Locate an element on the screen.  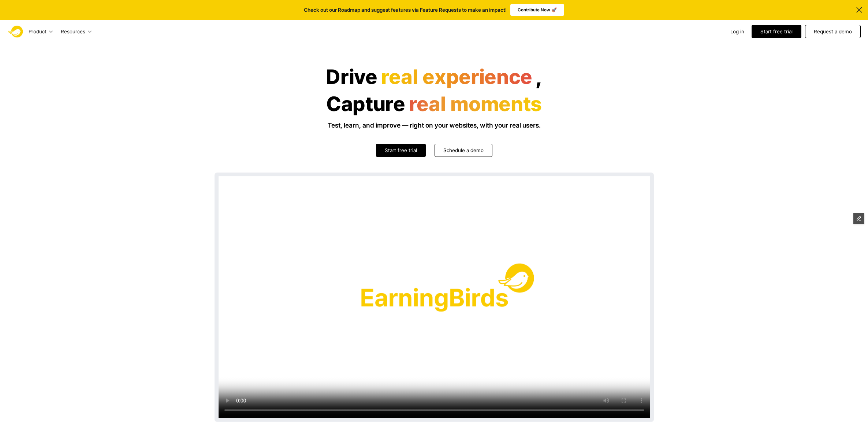
a: Schedule a demo is located at coordinates (464, 150).